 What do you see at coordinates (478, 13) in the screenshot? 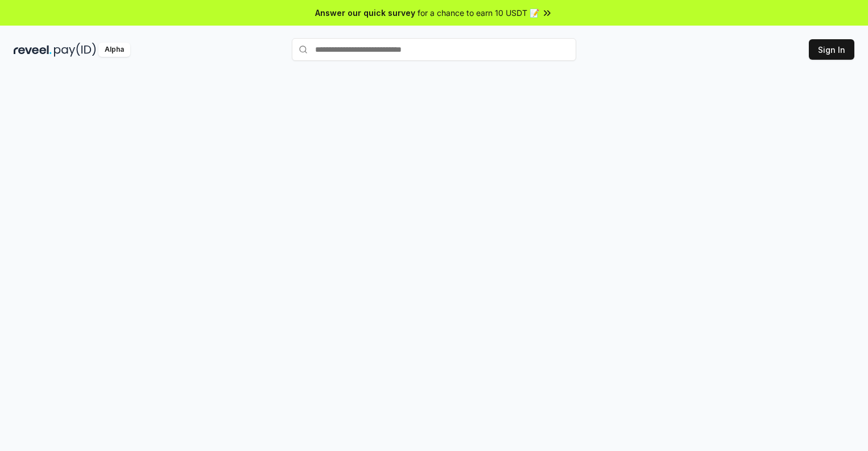
I see `span: for a chance to earn 10 USDT 📝` at bounding box center [478, 13].